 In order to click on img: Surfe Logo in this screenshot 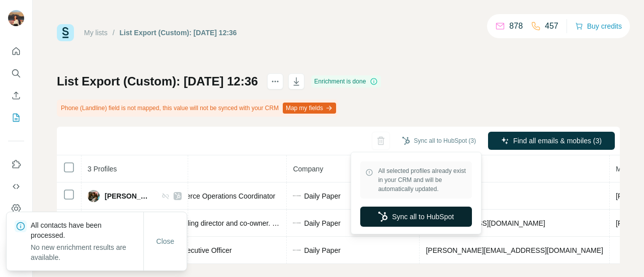, I will do `click(66, 32)`.